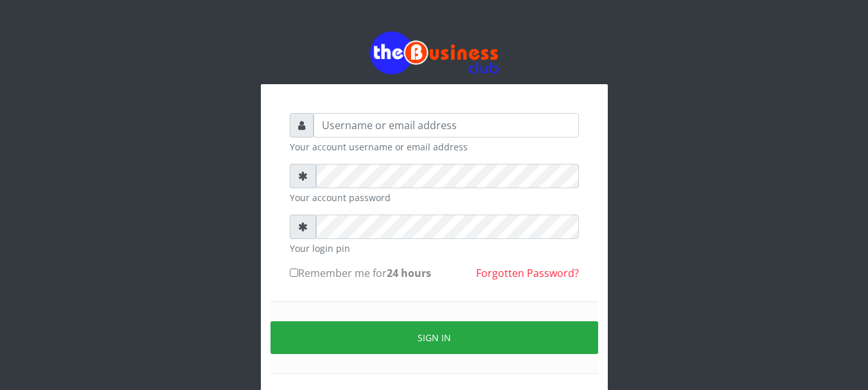 The image size is (868, 390). Describe the element at coordinates (434, 147) in the screenshot. I see `small: Your account username or email address` at that location.